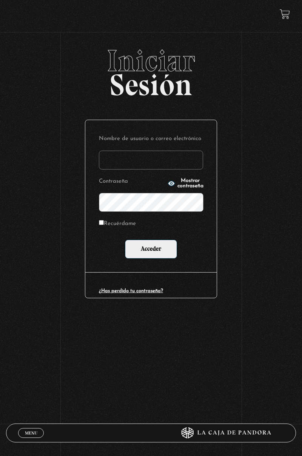 The width and height of the screenshot is (302, 456). I want to click on a: View your shopping cart, so click(285, 14).